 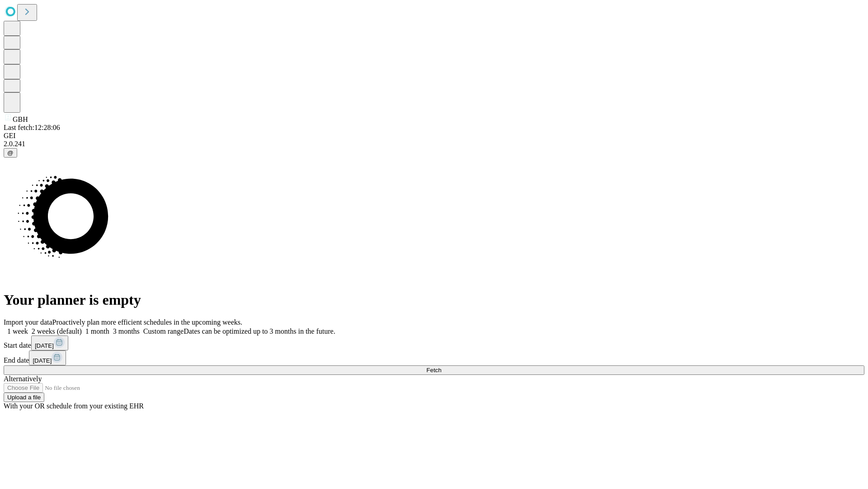 I want to click on div: Start date, so click(x=434, y=343).